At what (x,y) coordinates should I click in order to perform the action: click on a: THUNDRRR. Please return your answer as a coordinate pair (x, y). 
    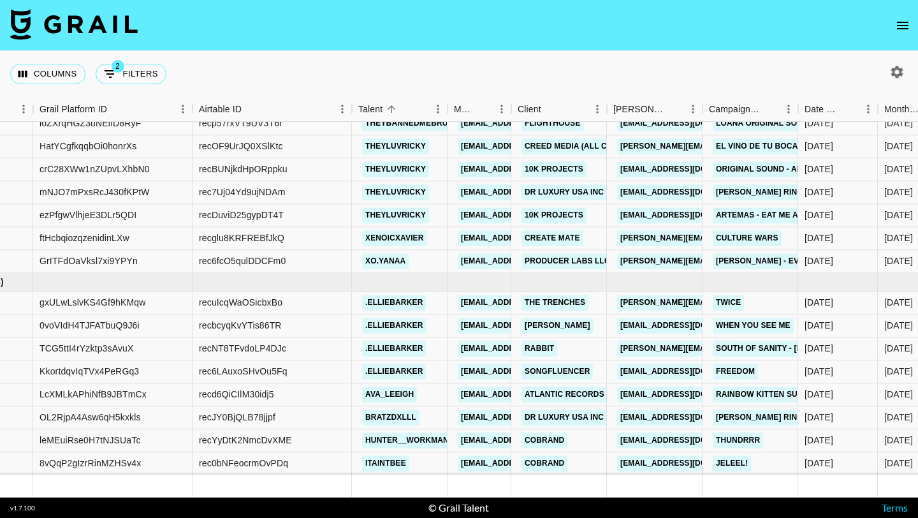
    Looking at the image, I should click on (738, 440).